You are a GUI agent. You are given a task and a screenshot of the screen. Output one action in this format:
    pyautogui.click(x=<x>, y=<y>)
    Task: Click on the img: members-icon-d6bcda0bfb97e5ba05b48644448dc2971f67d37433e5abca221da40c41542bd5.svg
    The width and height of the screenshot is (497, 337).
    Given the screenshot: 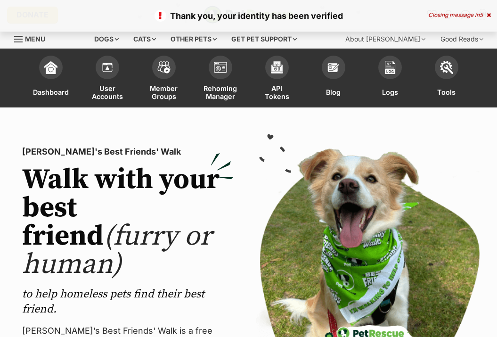 What is the action you would take?
    pyautogui.click(x=107, y=67)
    